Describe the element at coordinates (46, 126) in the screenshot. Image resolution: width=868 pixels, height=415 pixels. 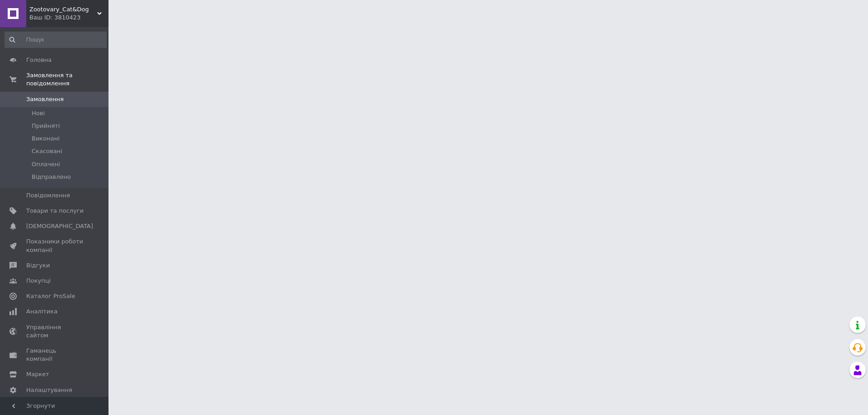
I see `span: Прийняті` at that location.